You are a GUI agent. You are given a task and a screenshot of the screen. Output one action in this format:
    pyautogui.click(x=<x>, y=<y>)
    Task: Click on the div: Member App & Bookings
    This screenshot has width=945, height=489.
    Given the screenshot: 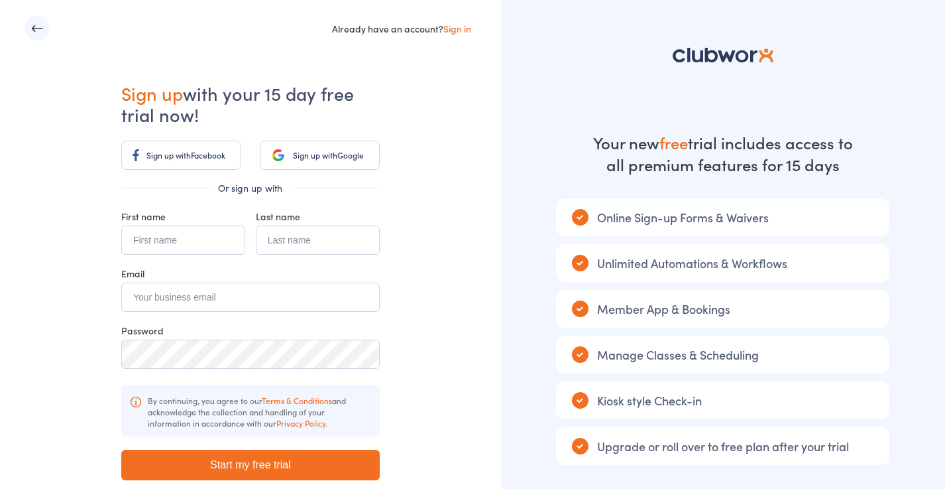 What is the action you would take?
    pyautogui.click(x=723, y=308)
    